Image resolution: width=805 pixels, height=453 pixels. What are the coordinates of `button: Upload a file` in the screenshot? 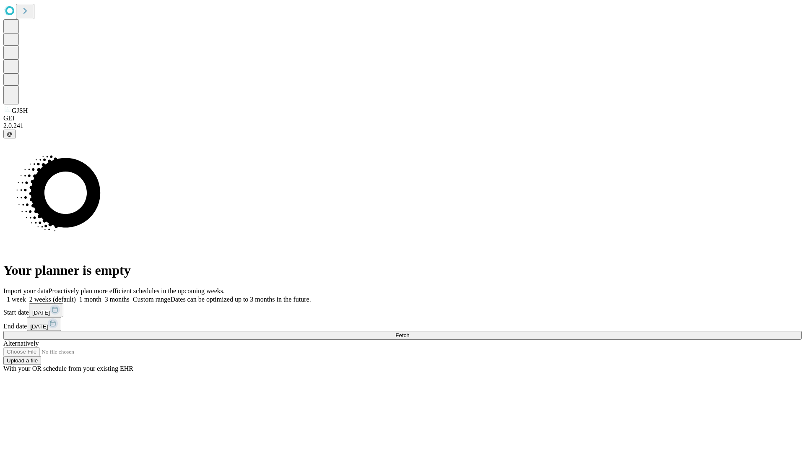 It's located at (22, 360).